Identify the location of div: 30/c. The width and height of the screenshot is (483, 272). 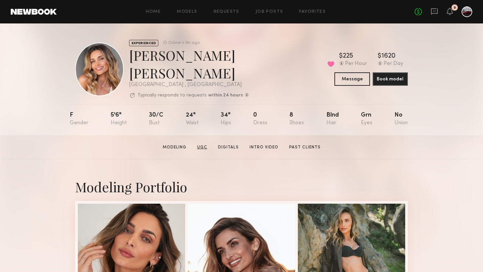
(156, 119).